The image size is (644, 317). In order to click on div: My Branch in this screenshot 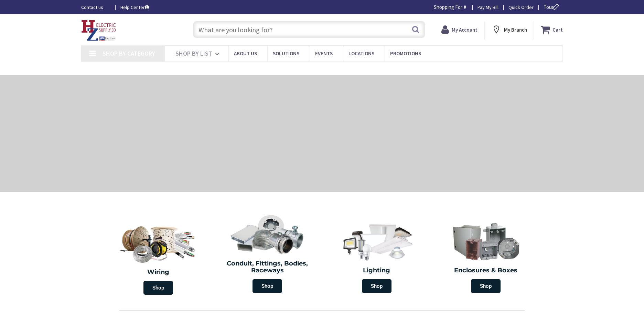, I will do `click(509, 29)`.